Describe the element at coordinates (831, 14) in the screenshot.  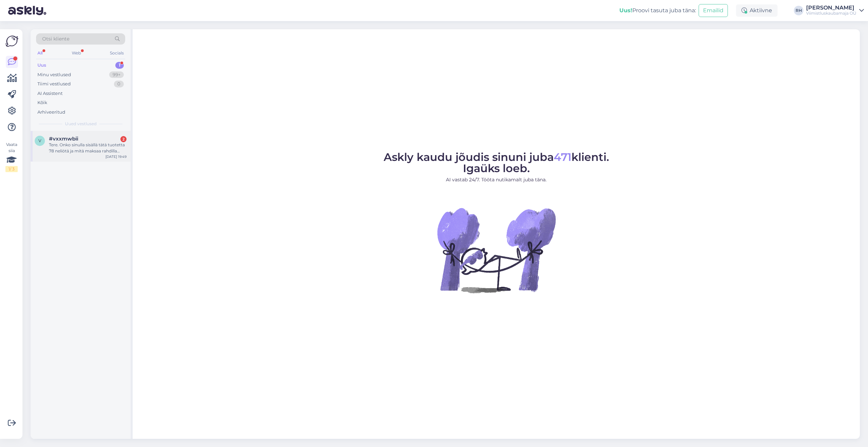
I see `div: Viimistluskaubamaja OÜ` at that location.